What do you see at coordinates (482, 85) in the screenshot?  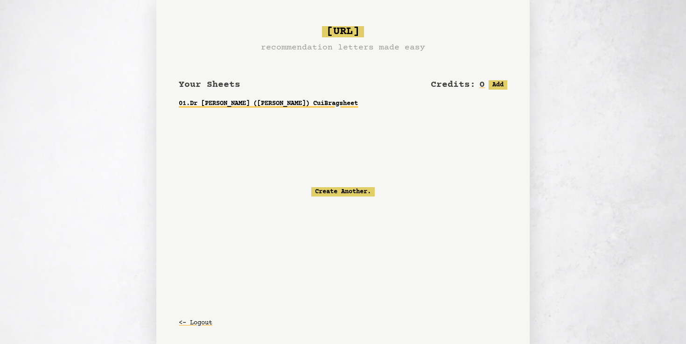 I see `h2: 0` at bounding box center [482, 85].